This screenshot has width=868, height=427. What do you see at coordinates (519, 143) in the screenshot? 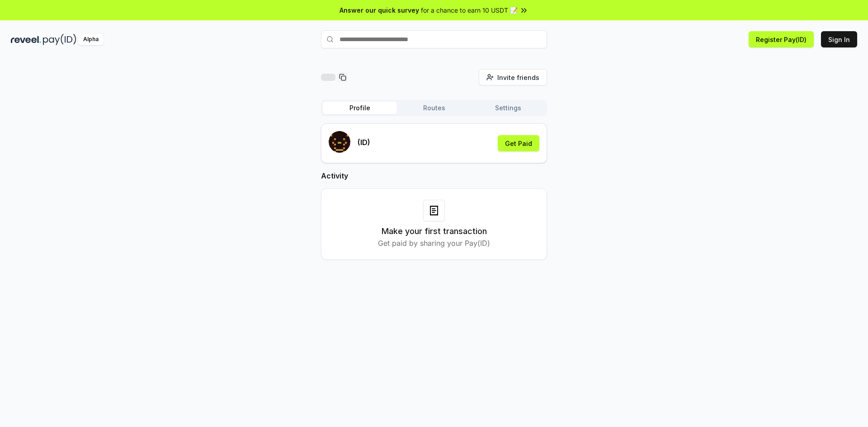
I see `button: Get Paid` at bounding box center [519, 143].